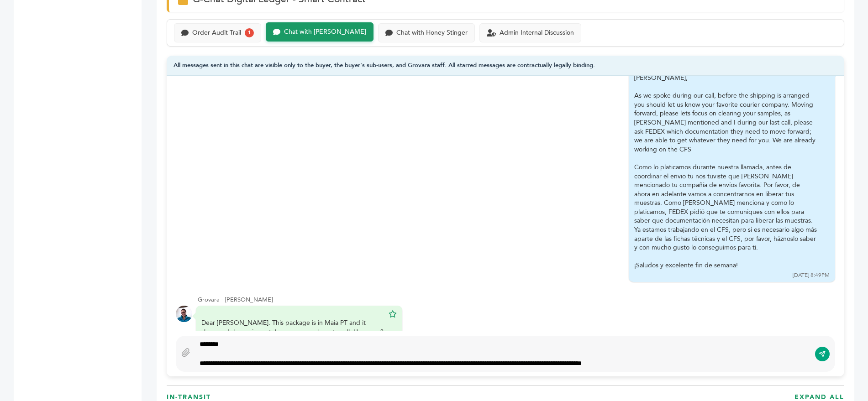 The height and width of the screenshot is (401, 868). Describe the element at coordinates (249, 33) in the screenshot. I see `div: 1` at that location.